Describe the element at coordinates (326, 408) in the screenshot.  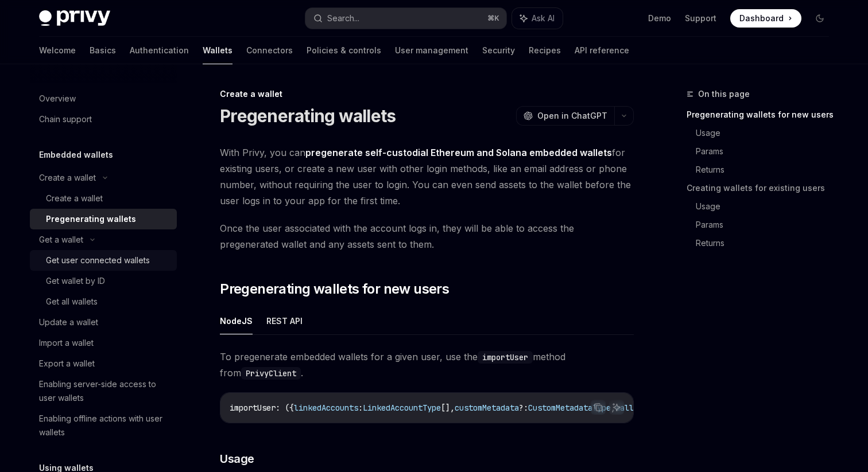
I see `span: linkedAccounts` at that location.